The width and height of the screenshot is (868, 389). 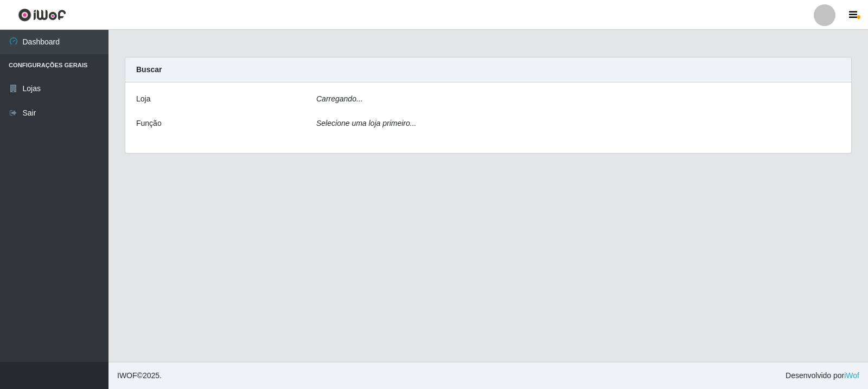 What do you see at coordinates (366, 123) in the screenshot?
I see `i: Selecione uma loja primeiro...` at bounding box center [366, 123].